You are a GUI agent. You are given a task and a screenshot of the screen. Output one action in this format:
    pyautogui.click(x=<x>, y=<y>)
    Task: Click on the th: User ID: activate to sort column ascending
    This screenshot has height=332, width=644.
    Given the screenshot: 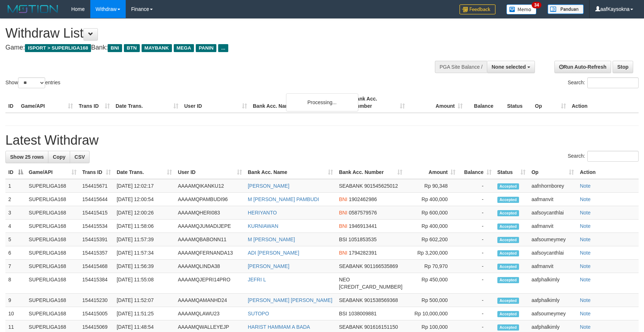 What is the action you would take?
    pyautogui.click(x=210, y=172)
    